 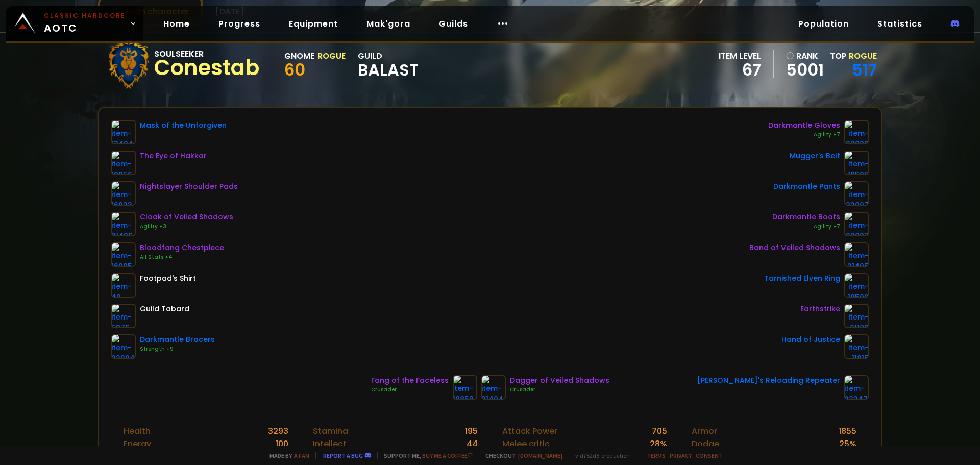 I want to click on div: Nightslayer Shoulder Pads, so click(x=189, y=186).